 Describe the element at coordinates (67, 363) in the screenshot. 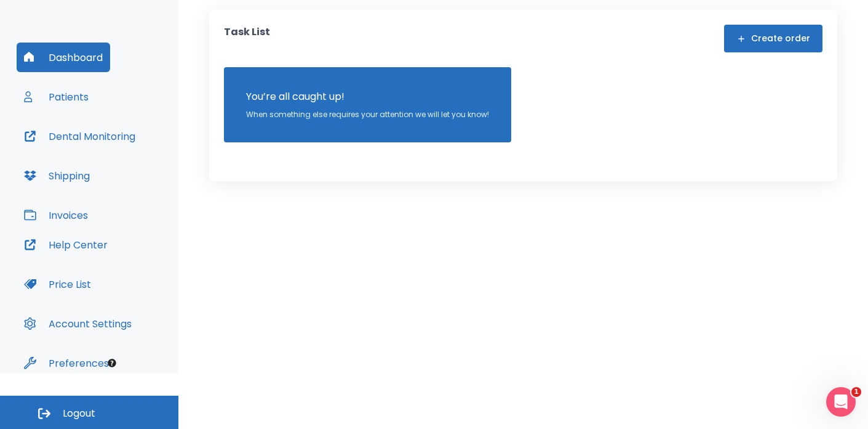

I see `button: Preferences` at that location.